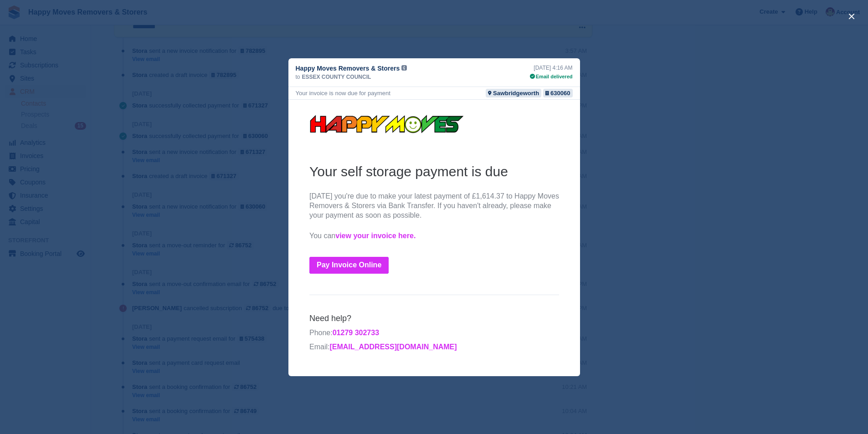  What do you see at coordinates (558, 93) in the screenshot?
I see `a: 630060` at bounding box center [558, 93].